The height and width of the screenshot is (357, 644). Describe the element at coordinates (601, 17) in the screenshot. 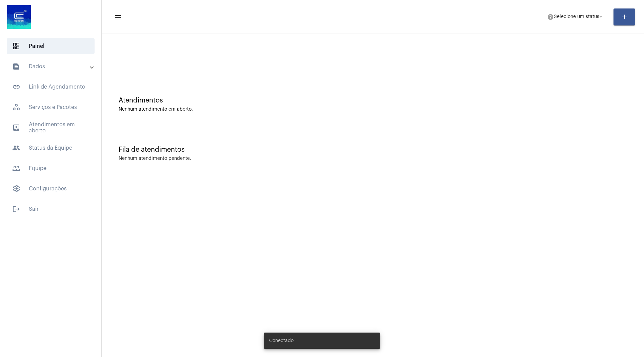

I see `mat-icon: arrow_drop_down` at that location.